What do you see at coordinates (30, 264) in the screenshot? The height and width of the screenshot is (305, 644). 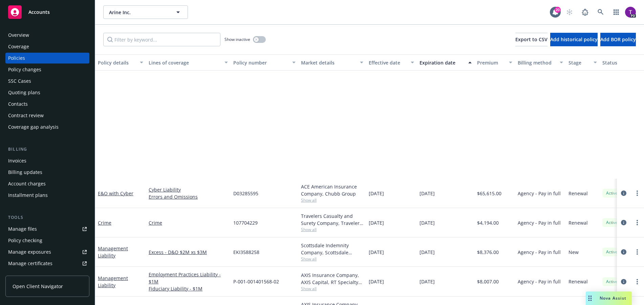 I see `div: Manage certificates` at bounding box center [30, 264].